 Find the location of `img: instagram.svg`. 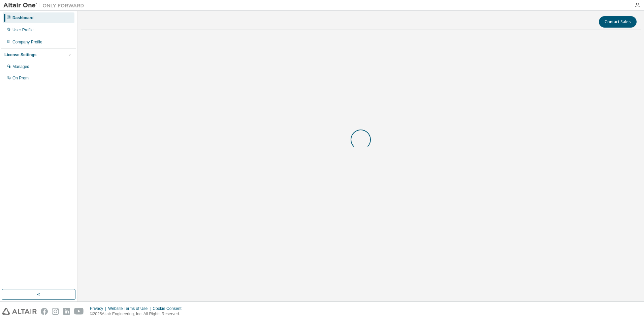

img: instagram.svg is located at coordinates (55, 311).